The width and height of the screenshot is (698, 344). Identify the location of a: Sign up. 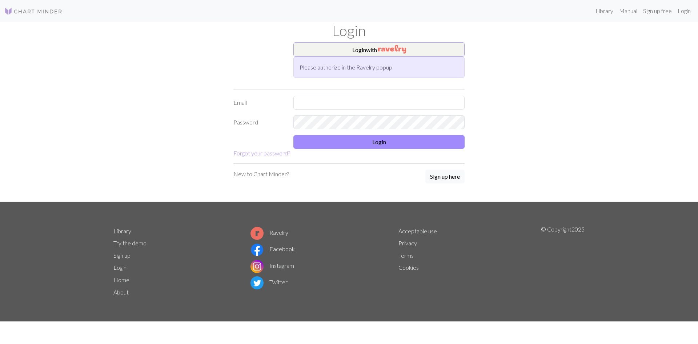
(122, 255).